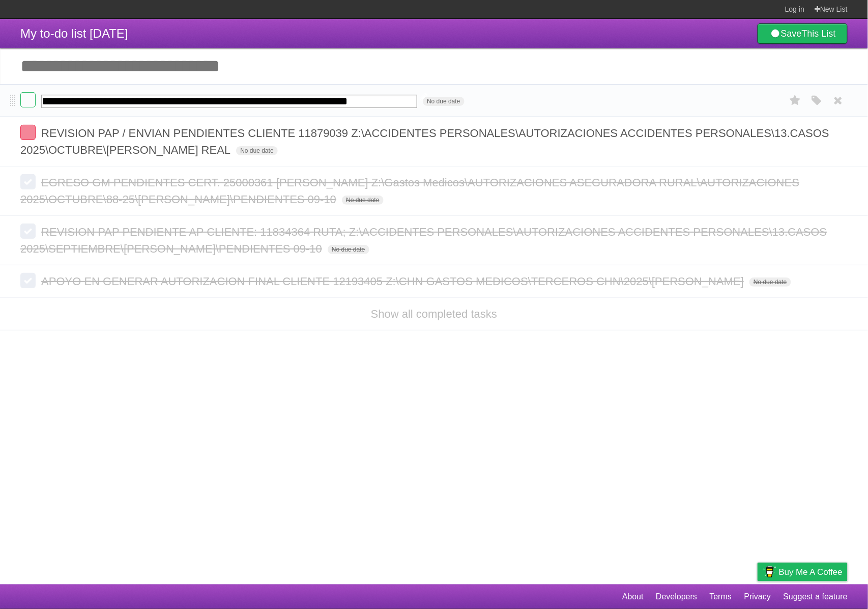  What do you see at coordinates (758, 597) in the screenshot?
I see `a: Privacy` at bounding box center [758, 597].